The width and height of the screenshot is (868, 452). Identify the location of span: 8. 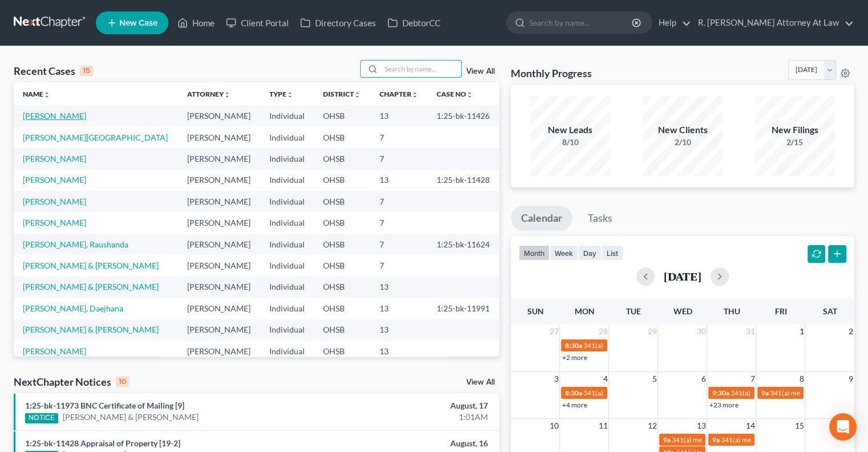
(802, 379).